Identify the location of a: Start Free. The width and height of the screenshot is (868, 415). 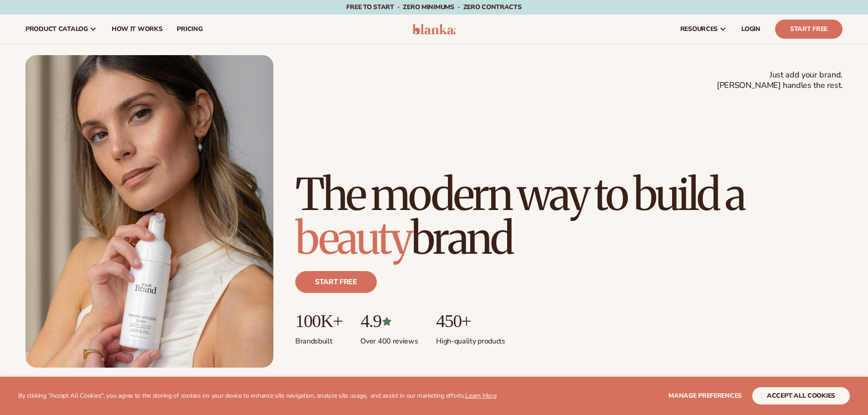
(809, 29).